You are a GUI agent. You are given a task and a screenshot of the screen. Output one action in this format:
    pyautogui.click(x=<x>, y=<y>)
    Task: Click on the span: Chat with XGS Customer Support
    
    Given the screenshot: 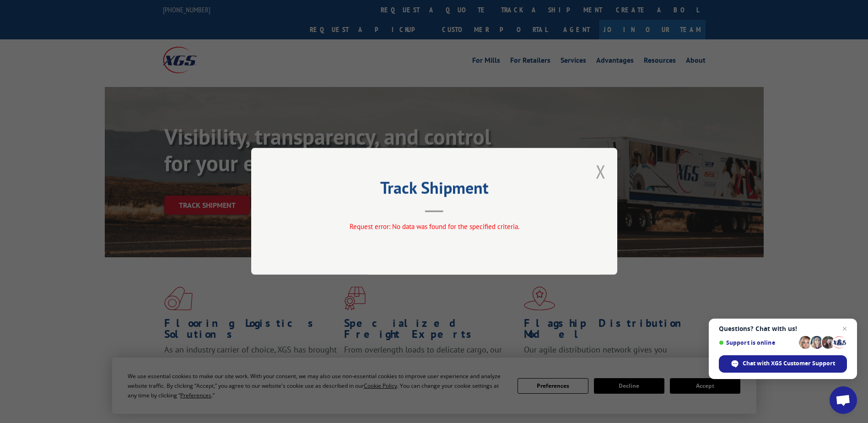 What is the action you would take?
    pyautogui.click(x=789, y=364)
    